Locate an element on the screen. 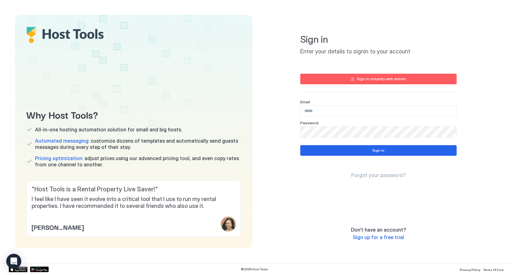  button: Sign in instantly with Airbnb is located at coordinates (378, 79).